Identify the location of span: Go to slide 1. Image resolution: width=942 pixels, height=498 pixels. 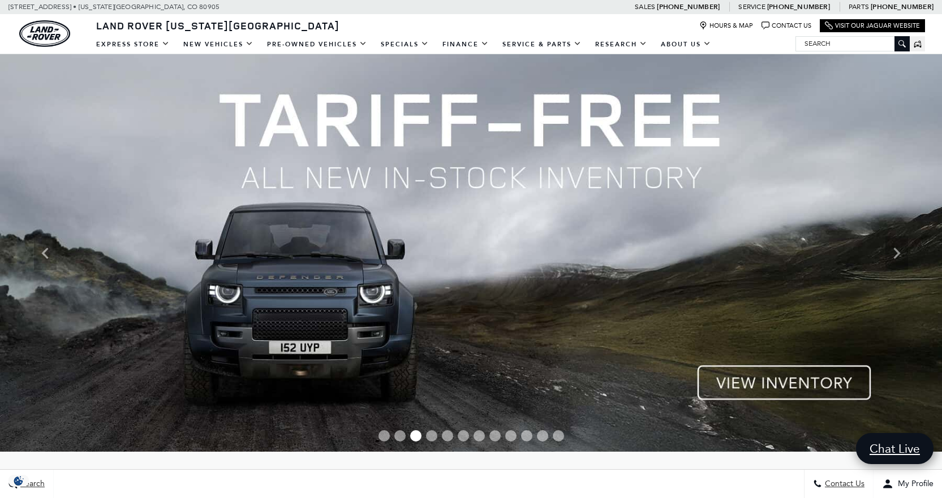
(384, 436).